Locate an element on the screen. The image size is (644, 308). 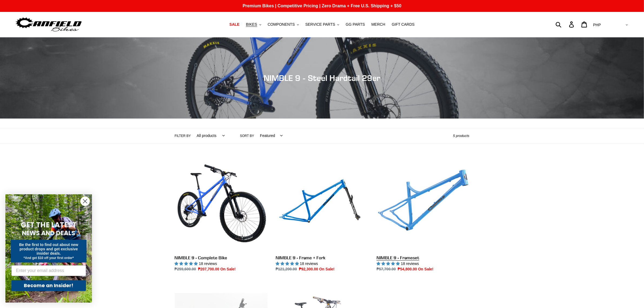
span: COMPONENTS is located at coordinates (281, 24).